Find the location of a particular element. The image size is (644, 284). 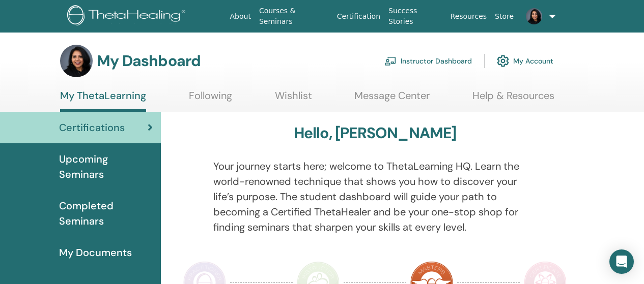

a: Message Center is located at coordinates (392, 99).